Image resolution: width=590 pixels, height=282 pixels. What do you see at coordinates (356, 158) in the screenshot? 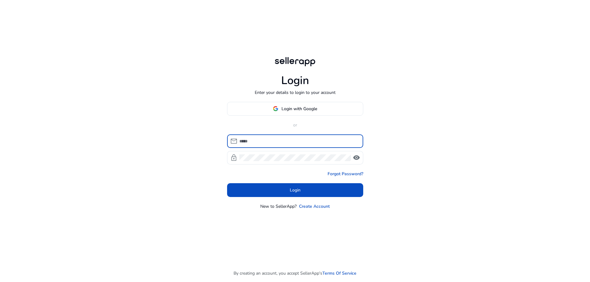
I see `span: visibility` at bounding box center [356, 158].